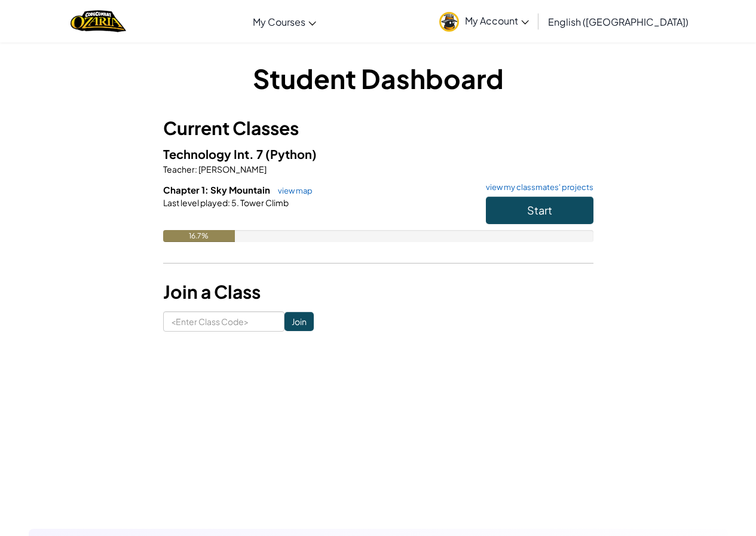 Image resolution: width=756 pixels, height=536 pixels. I want to click on span: Technology Int. 7, so click(214, 154).